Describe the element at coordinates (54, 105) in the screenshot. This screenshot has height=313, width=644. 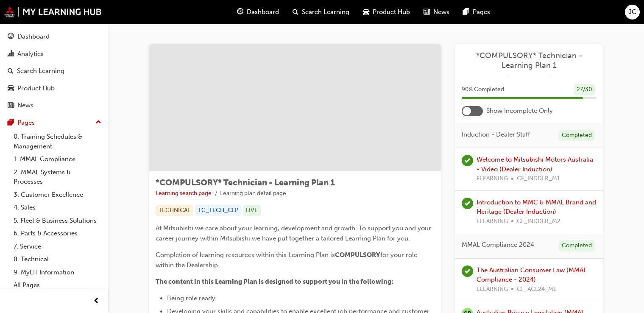
I see `a: News` at that location.